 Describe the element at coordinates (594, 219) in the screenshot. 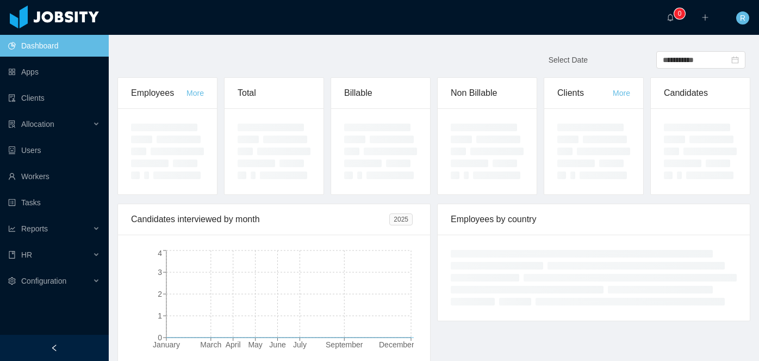

I see `div: Employees by country` at that location.